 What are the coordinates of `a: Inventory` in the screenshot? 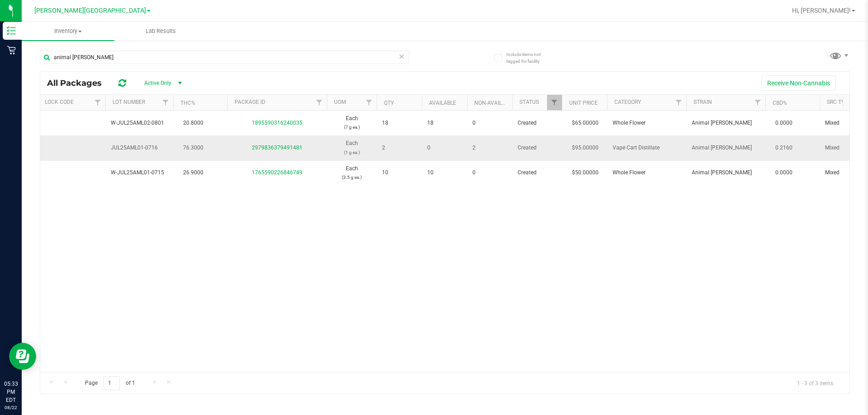 It's located at (68, 31).